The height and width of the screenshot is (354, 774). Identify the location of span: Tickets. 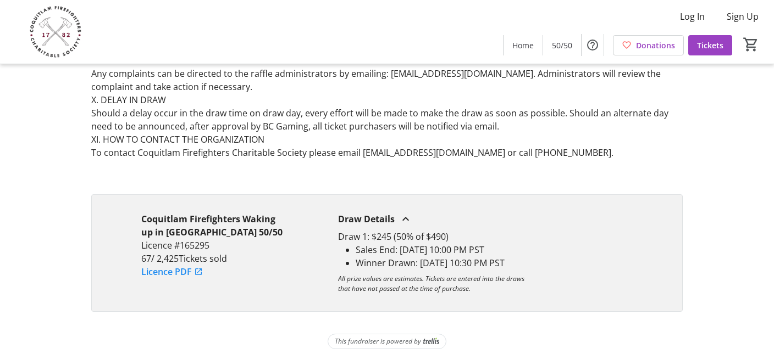
(710, 45).